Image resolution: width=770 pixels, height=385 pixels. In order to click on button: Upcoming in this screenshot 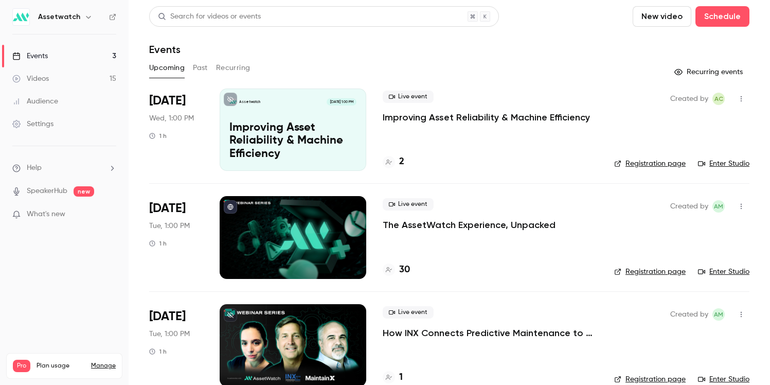, I will do `click(167, 68)`.